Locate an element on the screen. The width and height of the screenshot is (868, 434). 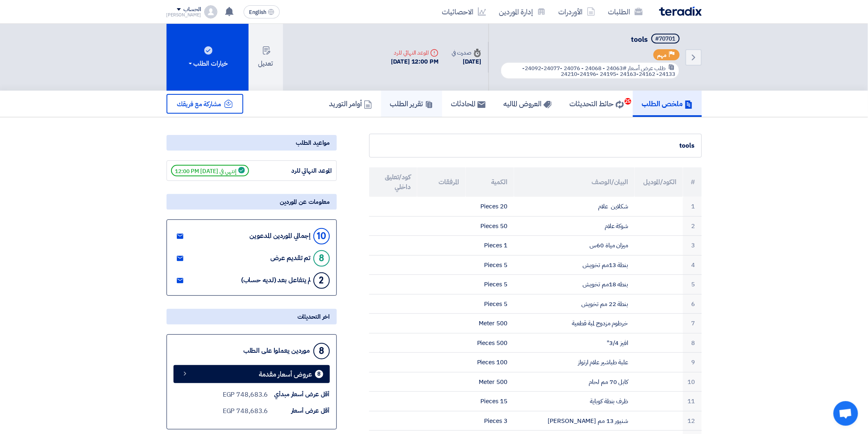
span: عروض أسعار مقدمة is located at coordinates (286, 374).